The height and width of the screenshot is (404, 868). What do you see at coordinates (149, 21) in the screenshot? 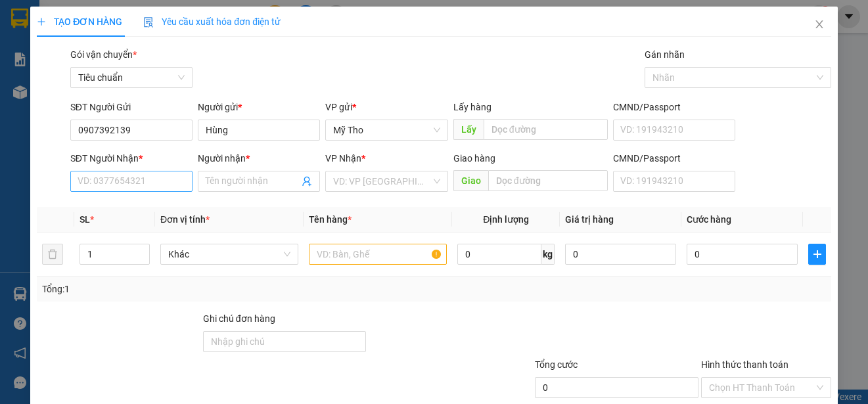
I see `p: Nhận:` at bounding box center [149, 21].